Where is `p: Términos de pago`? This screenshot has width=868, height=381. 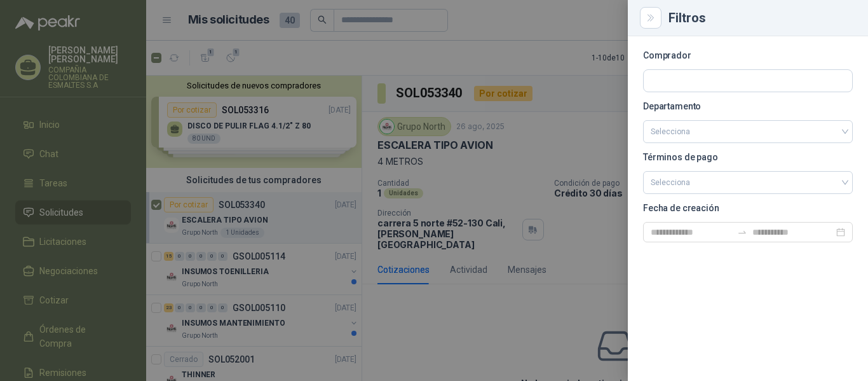
p: Términos de pago is located at coordinates (748, 157).